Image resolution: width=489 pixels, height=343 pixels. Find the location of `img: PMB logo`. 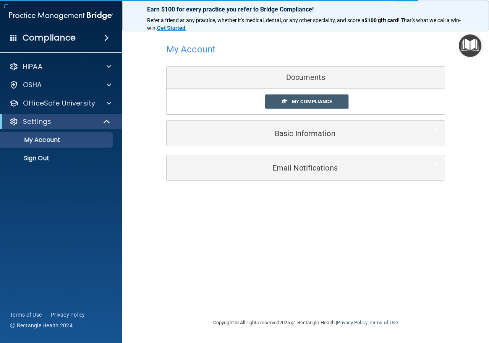

img: PMB logo is located at coordinates (61, 16).